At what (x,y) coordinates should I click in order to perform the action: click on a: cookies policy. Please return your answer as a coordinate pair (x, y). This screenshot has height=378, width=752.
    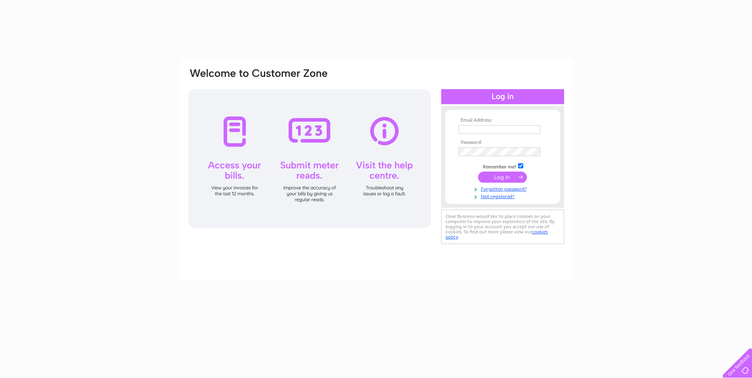
    Looking at the image, I should click on (497, 234).